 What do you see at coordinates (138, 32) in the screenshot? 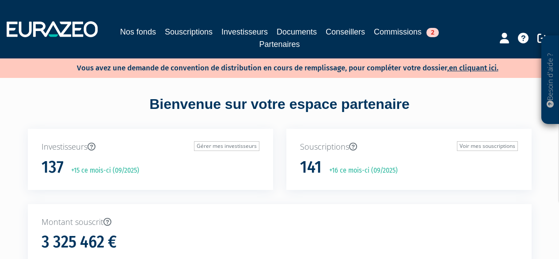
I see `a: Nos fonds` at bounding box center [138, 32].